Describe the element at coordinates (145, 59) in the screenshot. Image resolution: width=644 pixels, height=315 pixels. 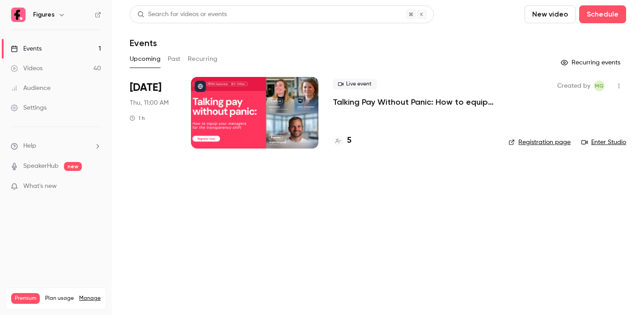
I see `button: Upcoming` at that location.